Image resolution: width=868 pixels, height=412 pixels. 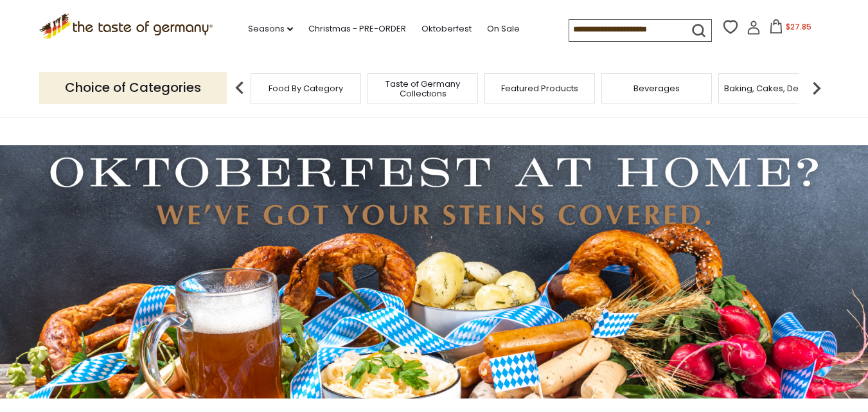 What do you see at coordinates (446, 28) in the screenshot?
I see `a: Oktoberfest` at bounding box center [446, 28].